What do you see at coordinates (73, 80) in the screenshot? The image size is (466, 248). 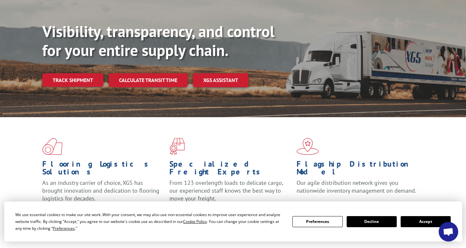 I see `a: Track shipment` at bounding box center [73, 80].